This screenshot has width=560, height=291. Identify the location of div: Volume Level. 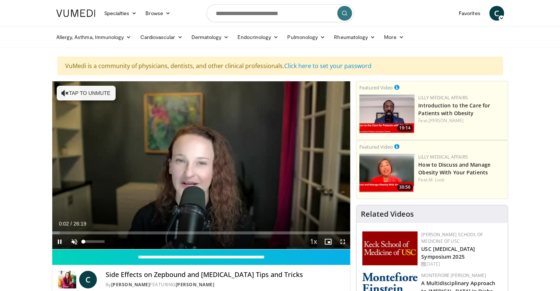
(94, 241).